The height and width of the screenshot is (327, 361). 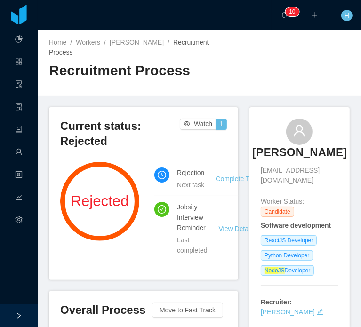 I want to click on h4: Rejection, so click(x=190, y=172).